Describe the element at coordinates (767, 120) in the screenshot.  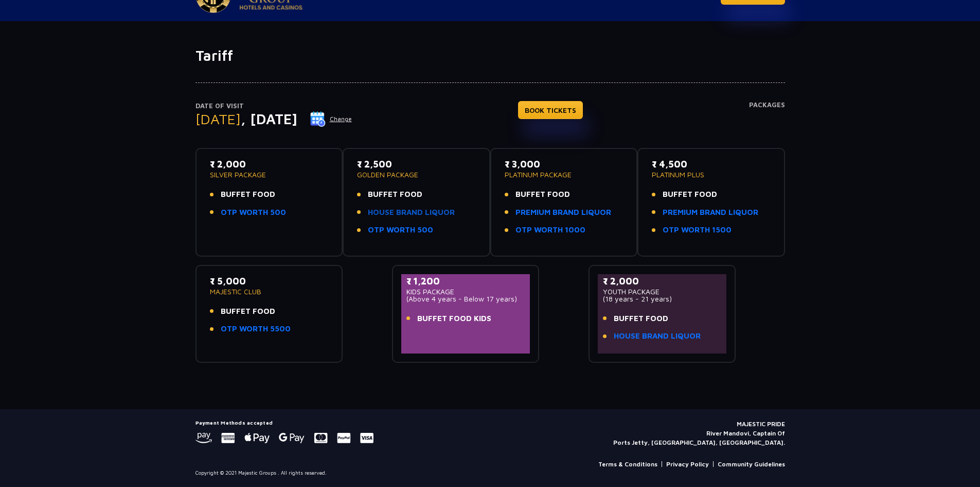
I see `h4: Packages` at that location.